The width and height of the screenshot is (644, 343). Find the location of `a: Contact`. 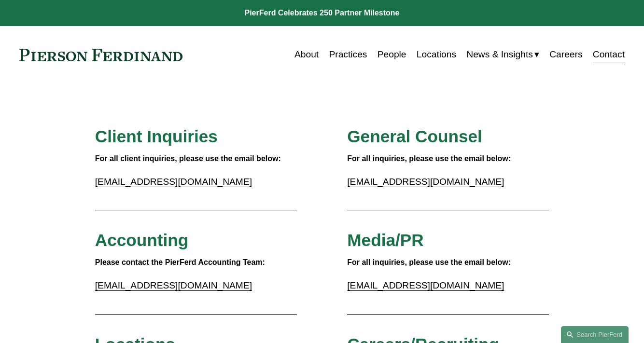

a: Contact is located at coordinates (609, 55).